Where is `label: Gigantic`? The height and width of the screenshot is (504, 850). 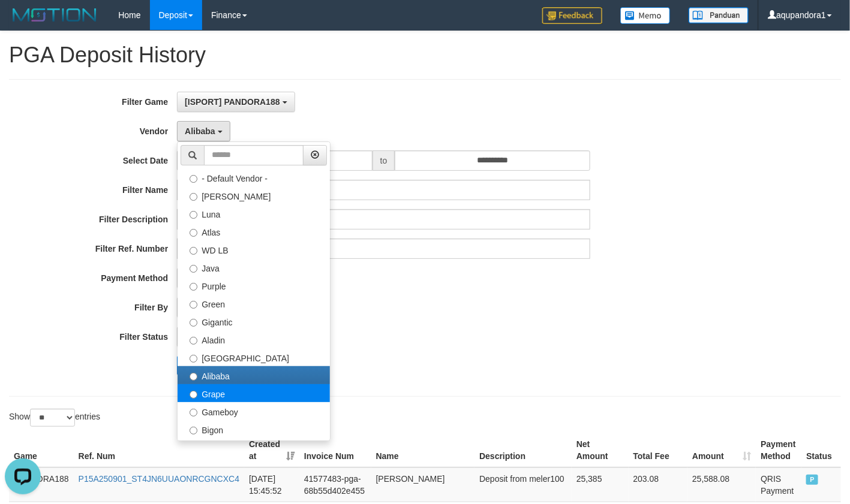
label: Gigantic is located at coordinates (254, 321).